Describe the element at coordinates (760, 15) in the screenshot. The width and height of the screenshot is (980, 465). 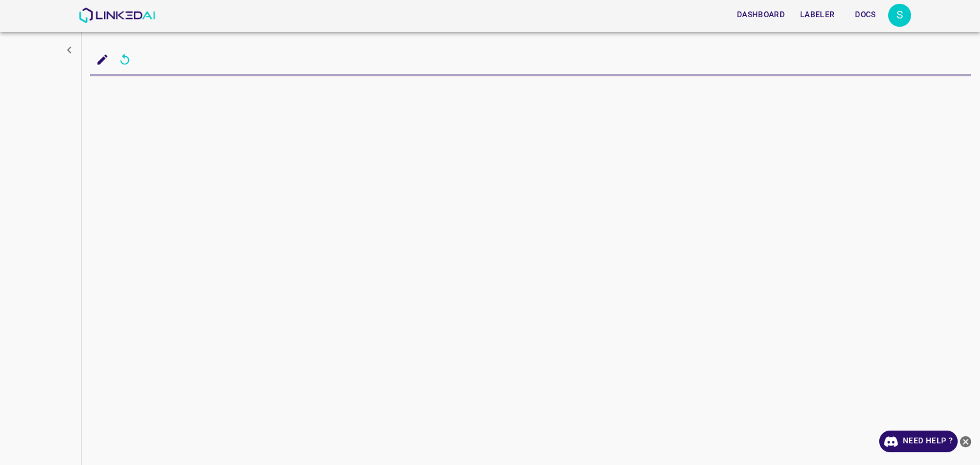
I see `button: Dashboard` at that location.